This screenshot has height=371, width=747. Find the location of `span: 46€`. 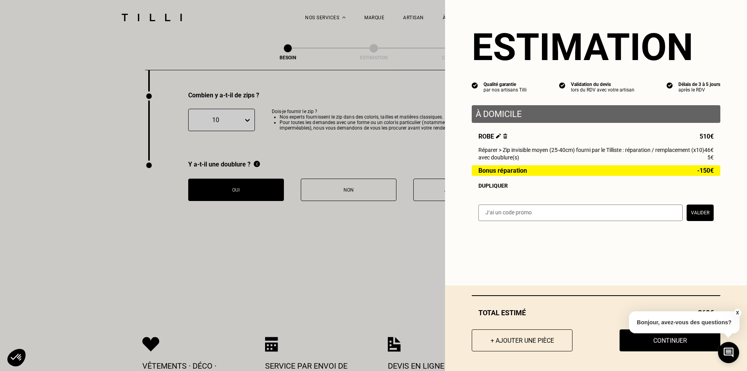

span: 46€ is located at coordinates (709, 150).